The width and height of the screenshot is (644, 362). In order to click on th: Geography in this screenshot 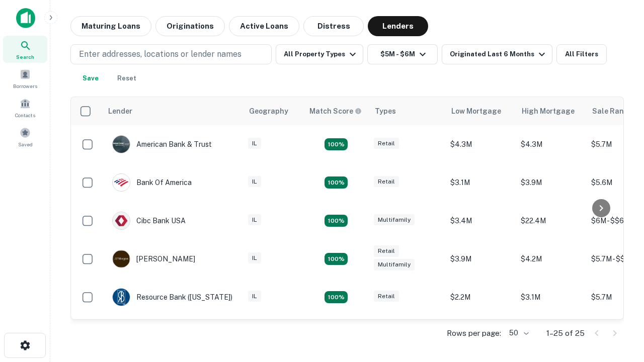, I will do `click(273, 111)`.